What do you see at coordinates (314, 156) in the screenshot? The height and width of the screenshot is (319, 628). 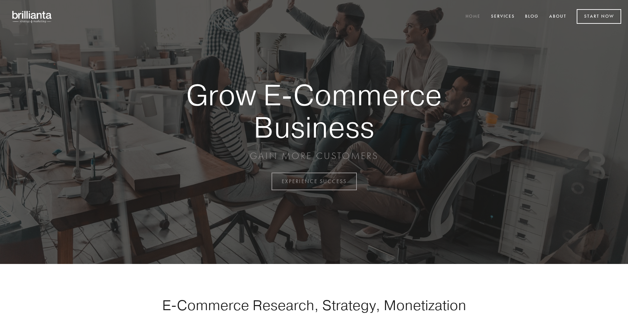 I see `p: GAIN MORE CUSTOMERS` at bounding box center [314, 156].